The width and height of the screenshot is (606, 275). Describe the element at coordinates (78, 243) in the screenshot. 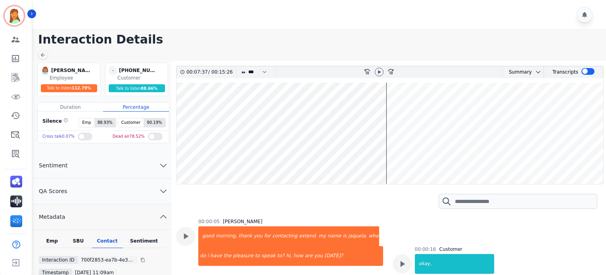

I see `div: SBU` at that location.